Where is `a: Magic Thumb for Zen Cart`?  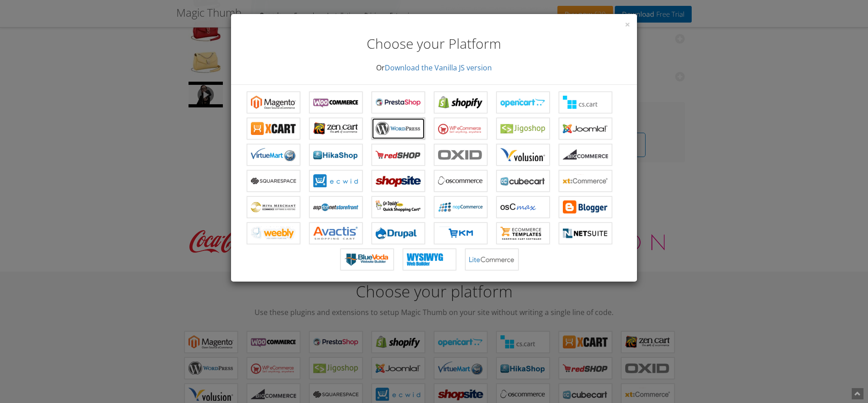
a: Magic Thumb for Zen Cart is located at coordinates (336, 128).